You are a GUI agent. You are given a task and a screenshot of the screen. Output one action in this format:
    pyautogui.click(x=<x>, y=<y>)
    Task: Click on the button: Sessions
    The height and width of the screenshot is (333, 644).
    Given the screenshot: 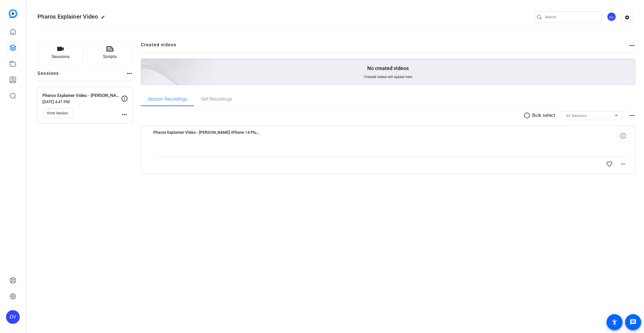 What is the action you would take?
    pyautogui.click(x=60, y=53)
    